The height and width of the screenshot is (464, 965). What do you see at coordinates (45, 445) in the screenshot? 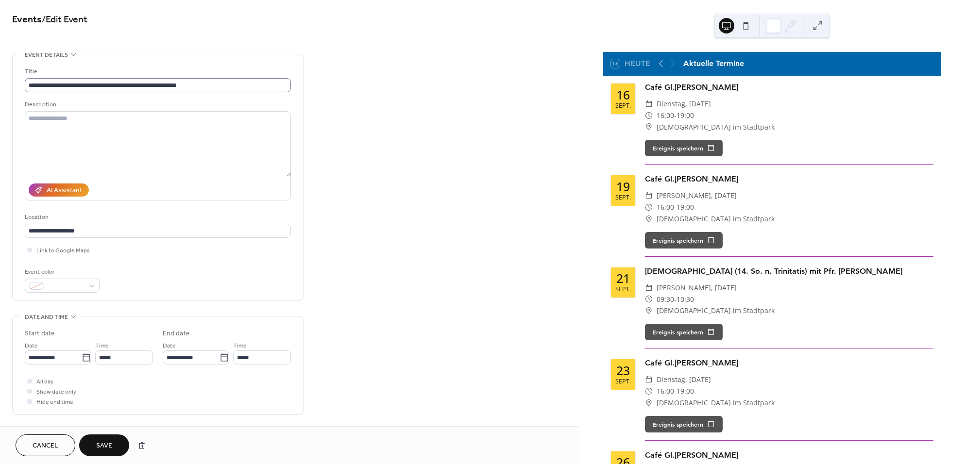
I see `button: Cancel` at bounding box center [45, 445].